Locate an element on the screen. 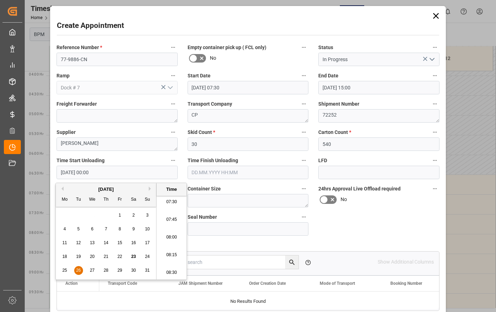 The width and height of the screenshot is (496, 312). div: Choose Friday, August 1st, 2025 is located at coordinates (120, 215).